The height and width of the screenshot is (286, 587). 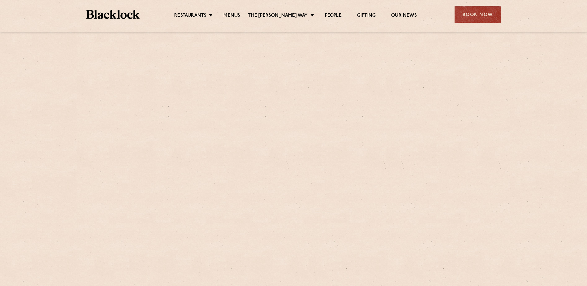 What do you see at coordinates (333, 16) in the screenshot?
I see `a: People` at bounding box center [333, 16].